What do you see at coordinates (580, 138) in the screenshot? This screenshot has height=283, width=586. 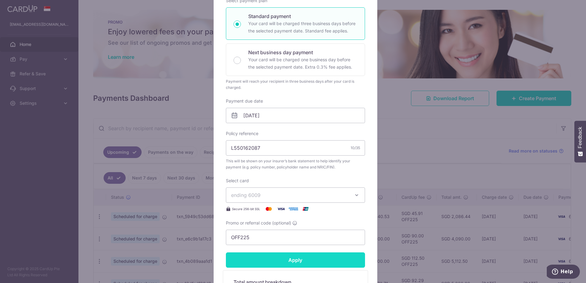 I see `span: Feedback` at bounding box center [580, 138].